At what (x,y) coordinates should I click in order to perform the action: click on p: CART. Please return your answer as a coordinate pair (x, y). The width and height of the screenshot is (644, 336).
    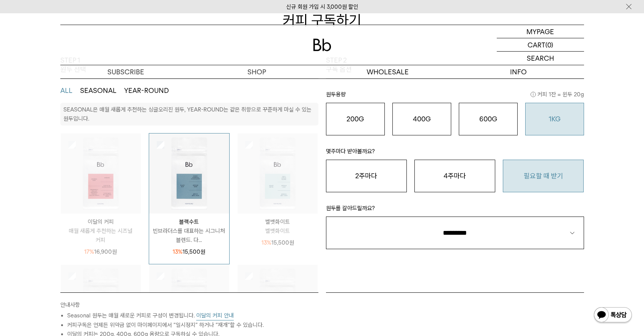
    Looking at the image, I should click on (537, 45).